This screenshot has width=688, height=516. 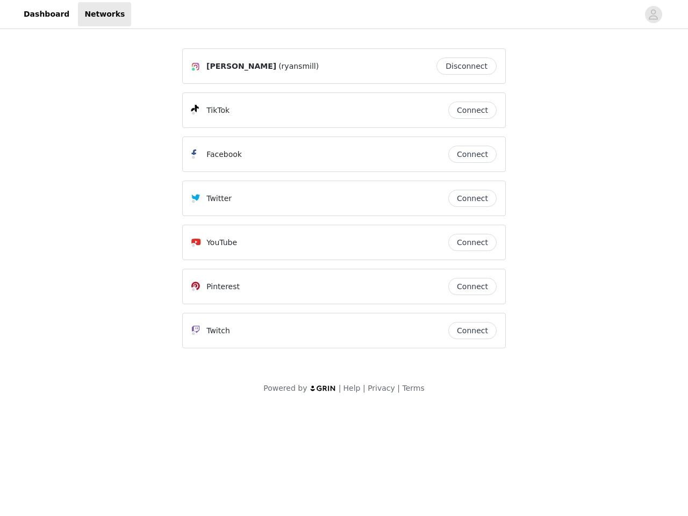 What do you see at coordinates (654, 15) in the screenshot?
I see `div: avatar` at bounding box center [654, 15].